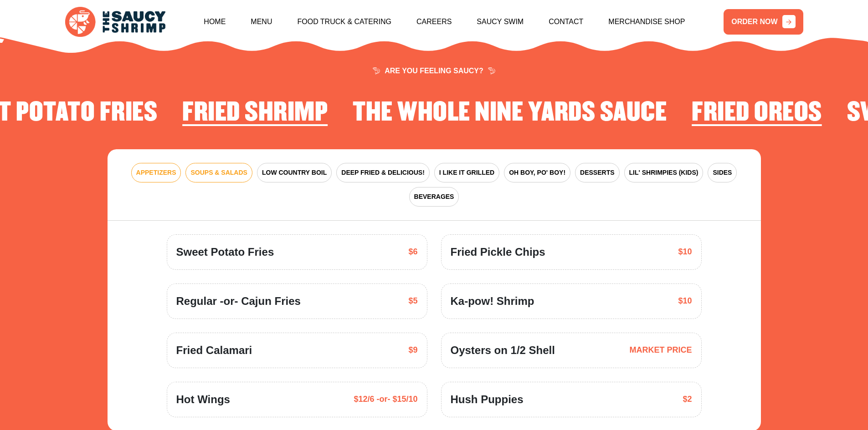  Describe the element at coordinates (434, 22) in the screenshot. I see `a: Careers` at that location.